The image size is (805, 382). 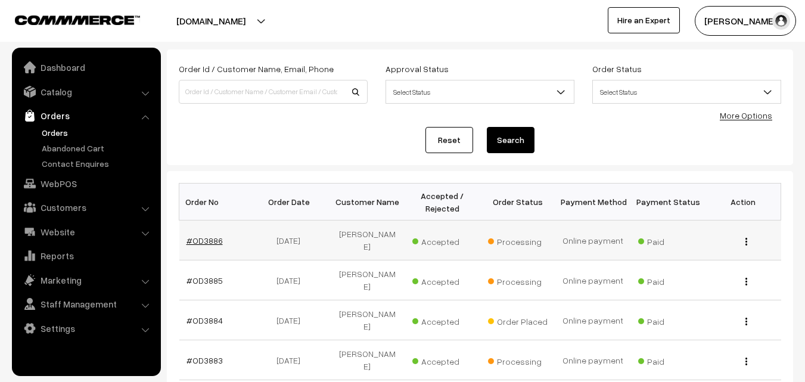 What do you see at coordinates (518, 320) in the screenshot?
I see `span: Order Placed` at bounding box center [518, 320].